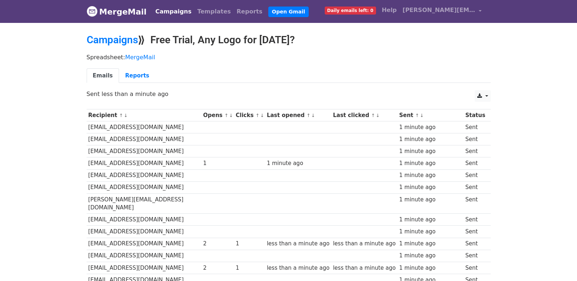  Describe the element at coordinates (350, 10) in the screenshot. I see `a: Daily emails left: 0` at that location.